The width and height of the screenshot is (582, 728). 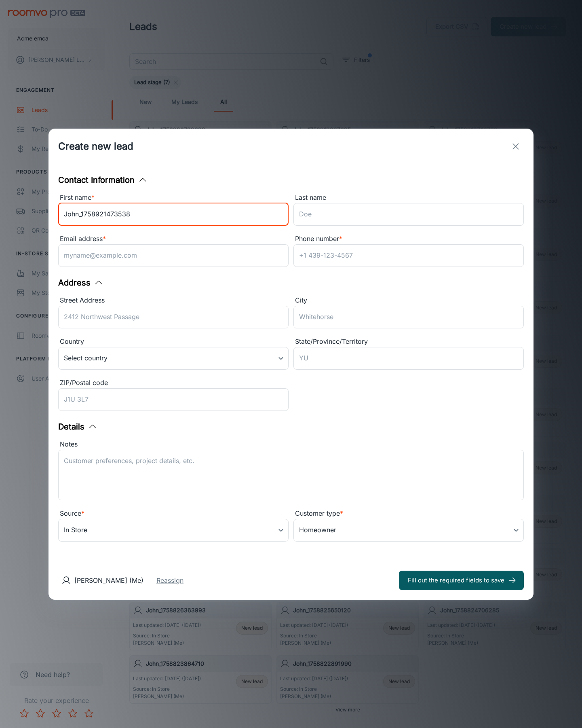 I want to click on div: Email address, so click(x=173, y=239).